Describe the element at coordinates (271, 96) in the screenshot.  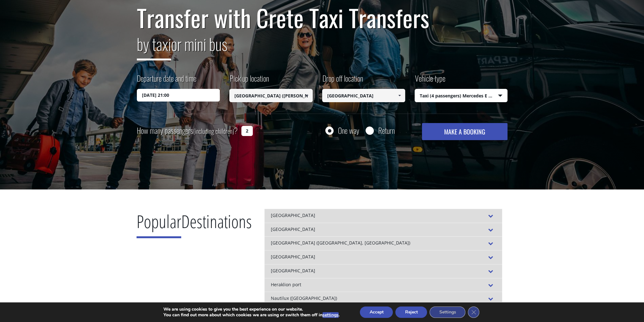
I see `input: Select pickup location` at that location.